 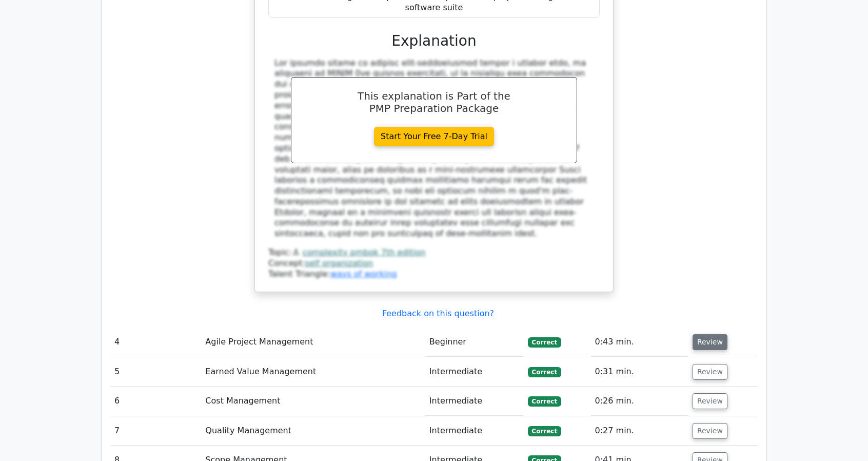 I want to click on a: Feedback on this question?, so click(x=438, y=313).